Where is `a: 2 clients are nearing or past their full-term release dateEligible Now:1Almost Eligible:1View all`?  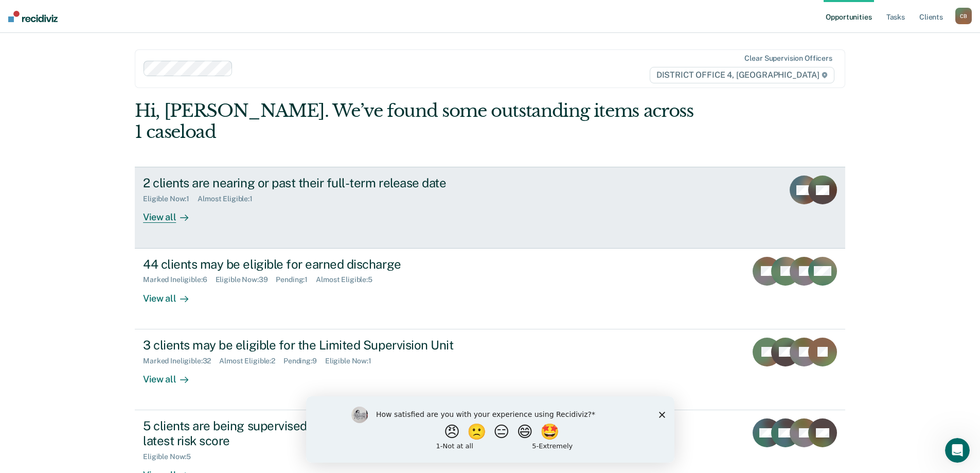 a: 2 clients are nearing or past their full-term release dateEligible Now:1Almost Eligible:1View all is located at coordinates (490, 207).